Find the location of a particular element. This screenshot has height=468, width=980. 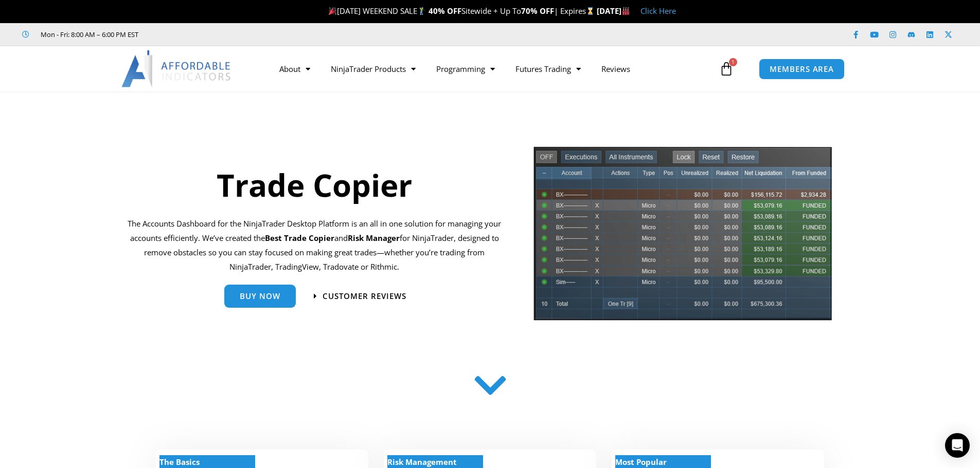

strong: The Basics is located at coordinates (179, 462).